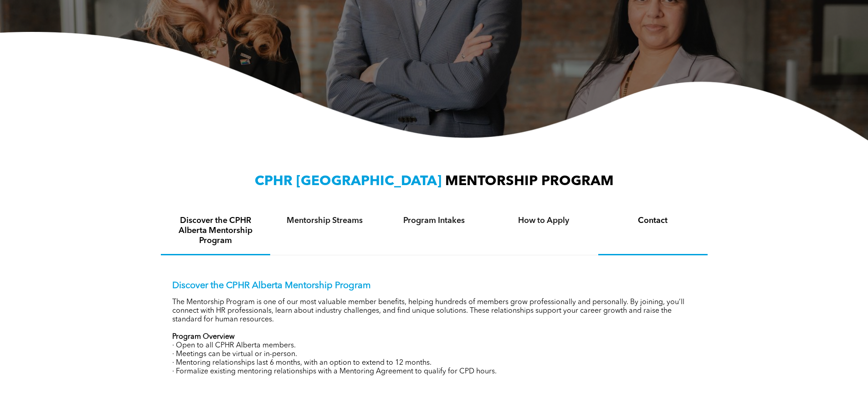  Describe the element at coordinates (203, 337) in the screenshot. I see `strong: Program Overview` at that location.